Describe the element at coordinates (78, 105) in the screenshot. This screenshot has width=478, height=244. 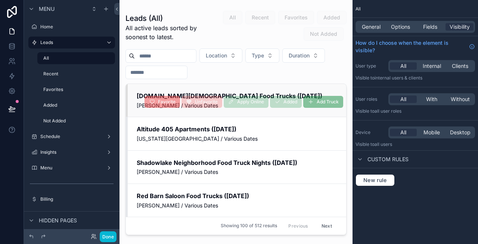
I see `label: Added` at that location.